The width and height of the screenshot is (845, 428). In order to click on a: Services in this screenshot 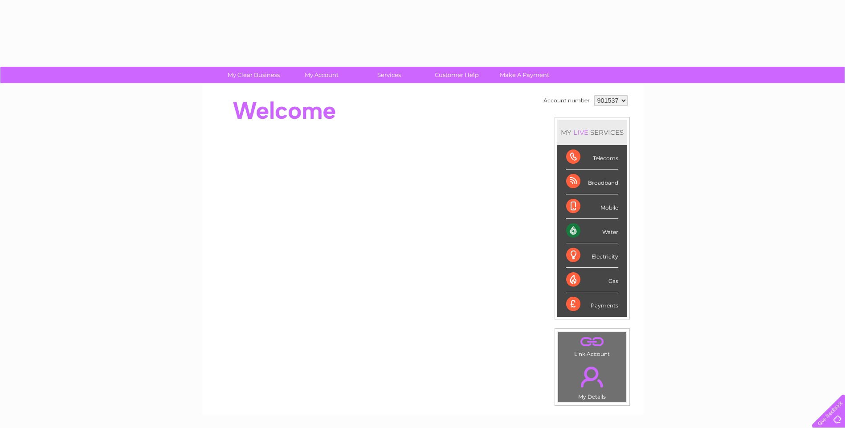, I will do `click(389, 75)`.